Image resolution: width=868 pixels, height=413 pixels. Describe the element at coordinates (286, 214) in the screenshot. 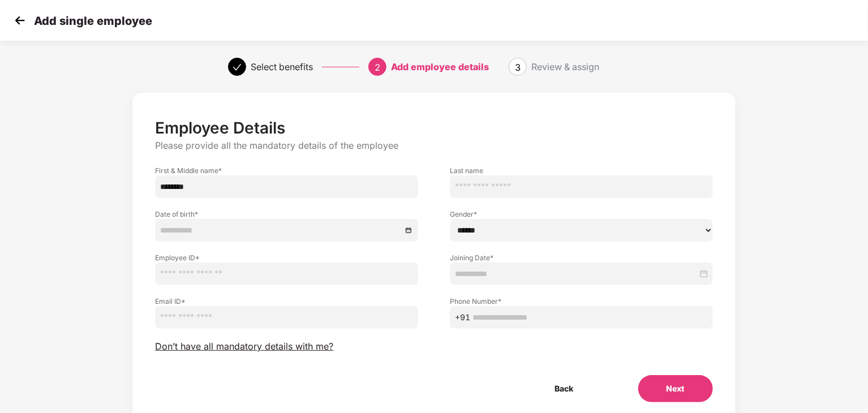

I see `label: Date of birth` at that location.